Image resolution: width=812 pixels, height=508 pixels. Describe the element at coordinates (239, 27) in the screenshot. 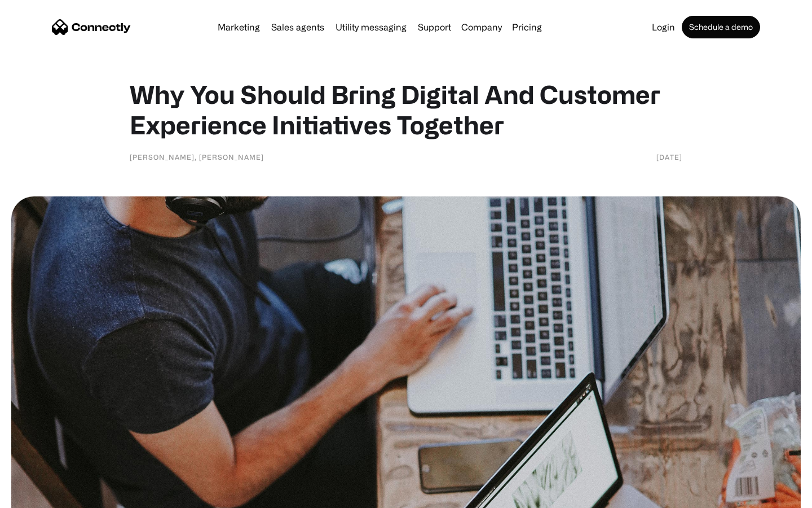

I see `a: Marketing` at that location.